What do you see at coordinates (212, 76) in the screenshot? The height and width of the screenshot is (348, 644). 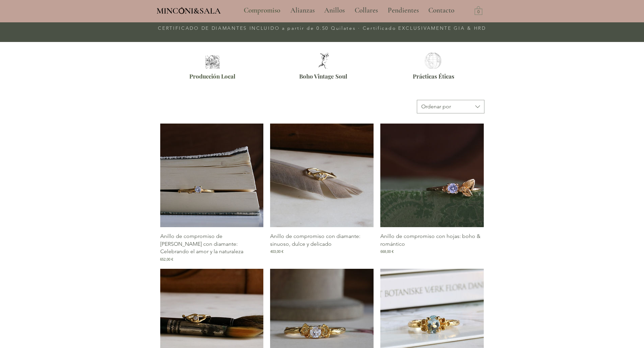 I see `span: Producción Local` at bounding box center [212, 76].